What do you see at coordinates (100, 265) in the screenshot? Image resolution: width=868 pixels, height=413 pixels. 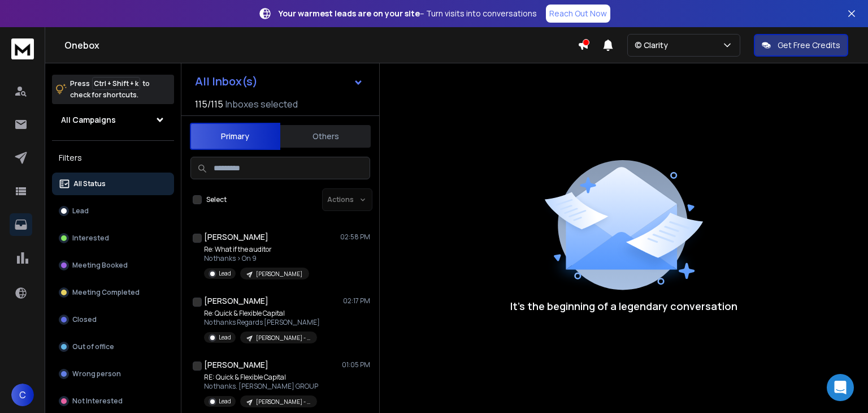 I see `p: Meeting Booked` at bounding box center [100, 265].